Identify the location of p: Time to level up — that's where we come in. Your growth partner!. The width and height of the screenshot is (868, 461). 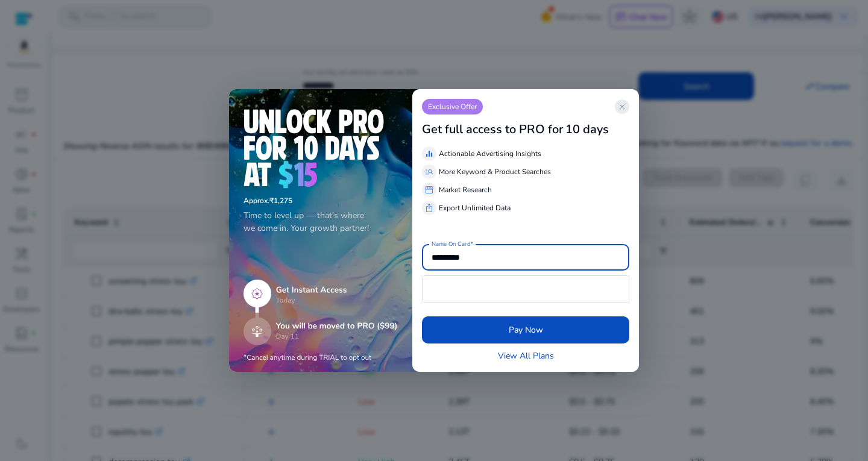
(321, 222).